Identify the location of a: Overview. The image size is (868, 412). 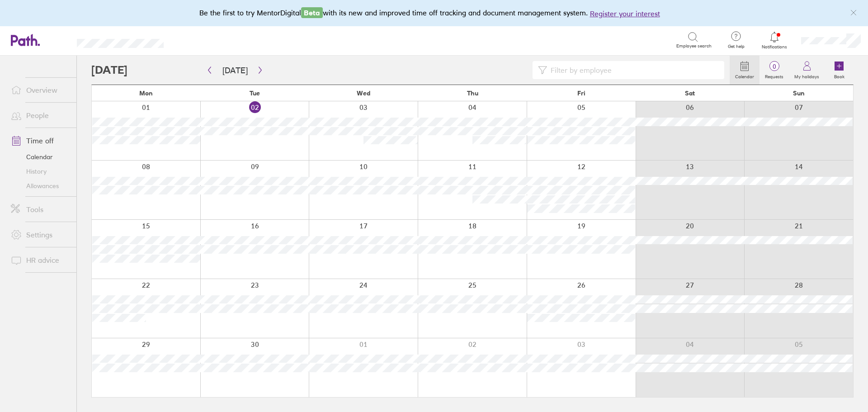
(40, 90).